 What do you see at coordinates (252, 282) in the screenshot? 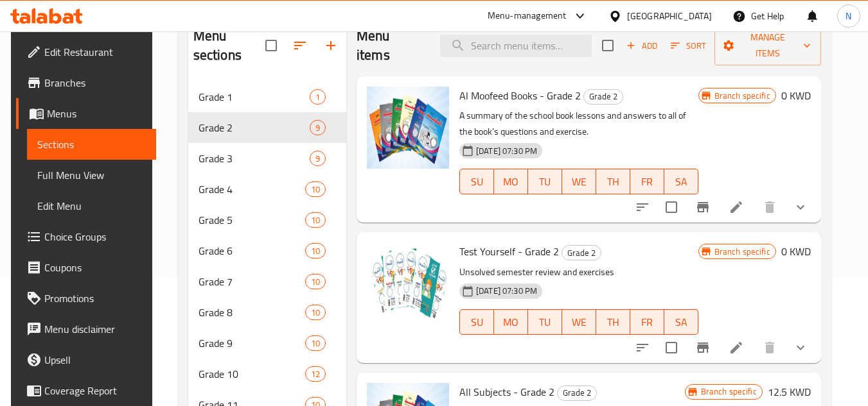
I see `span: Grade 7` at bounding box center [252, 282].